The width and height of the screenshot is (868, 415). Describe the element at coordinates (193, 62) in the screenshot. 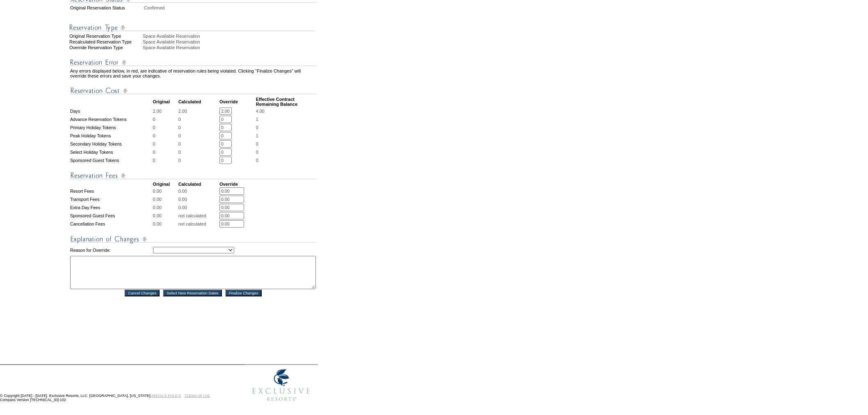

I see `img: Reservation Errors` at that location.